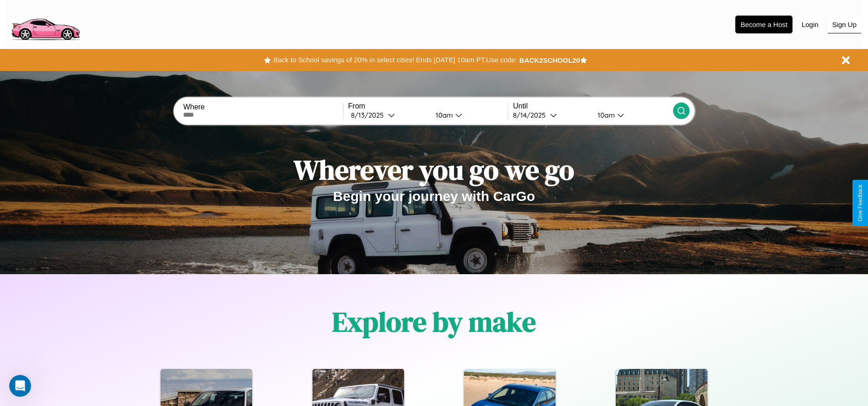  I want to click on div: 8 / 13 / 2025, so click(369, 115).